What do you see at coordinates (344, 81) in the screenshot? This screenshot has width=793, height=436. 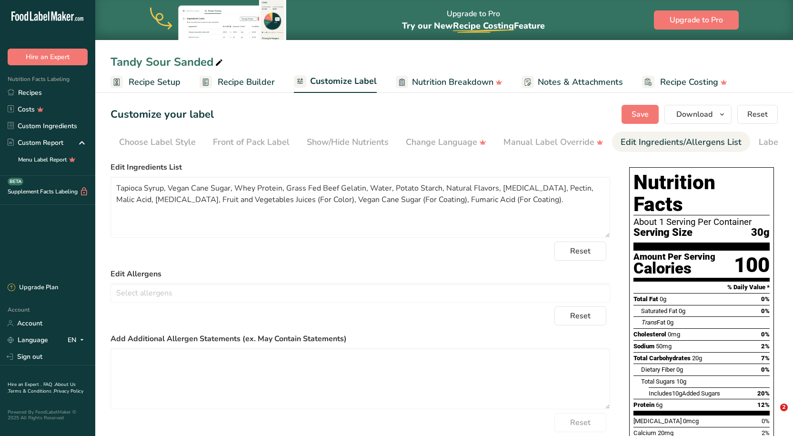 I see `span: Customize Label` at bounding box center [344, 81].